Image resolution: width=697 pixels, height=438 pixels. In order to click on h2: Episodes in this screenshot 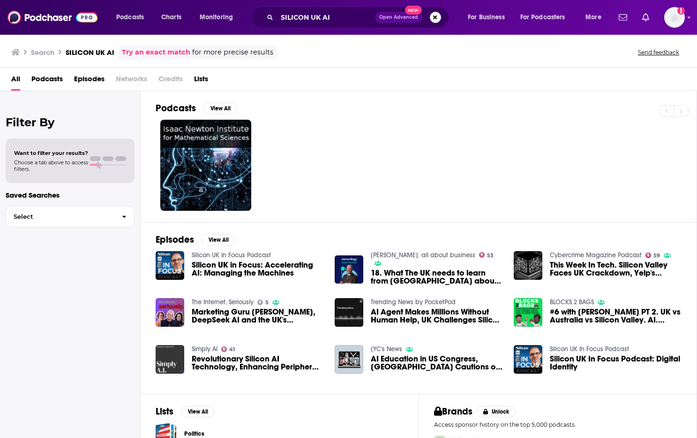, I will do `click(175, 239)`.